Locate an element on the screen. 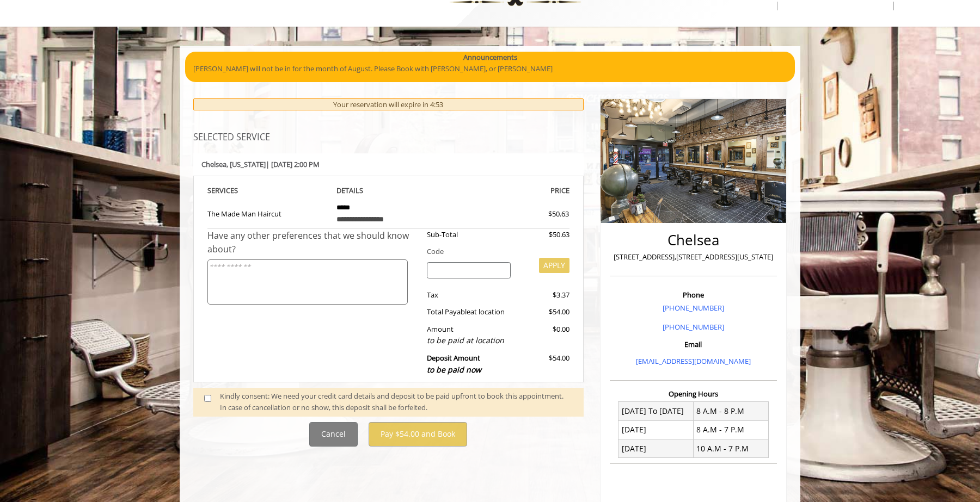  div: Amount is located at coordinates (469, 335).